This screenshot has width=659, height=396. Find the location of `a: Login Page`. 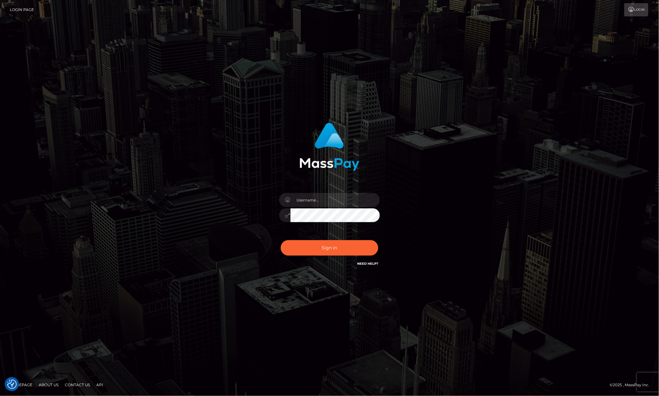

a: Login Page is located at coordinates (22, 10).